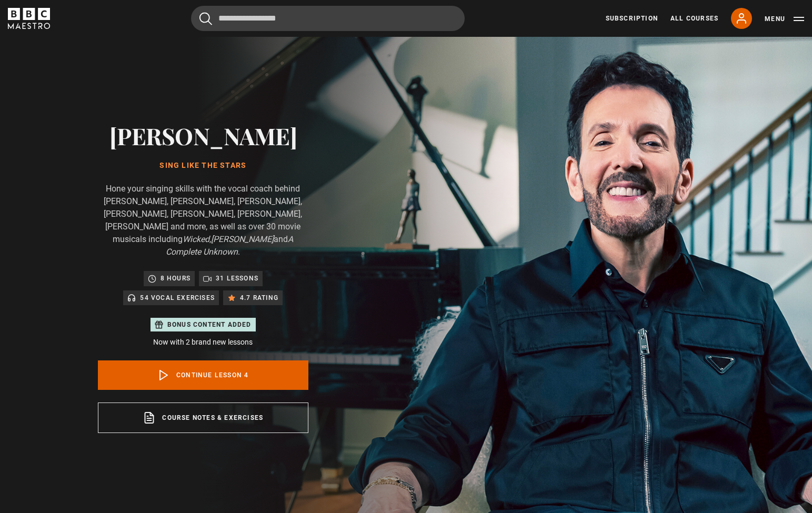 The width and height of the screenshot is (812, 513). I want to click on a: Course notes & exercises, so click(203, 418).